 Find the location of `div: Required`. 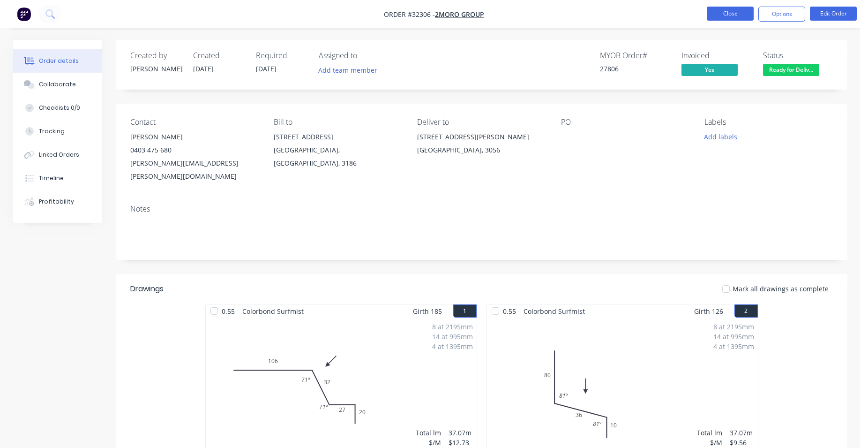

div: Required is located at coordinates (282, 55).